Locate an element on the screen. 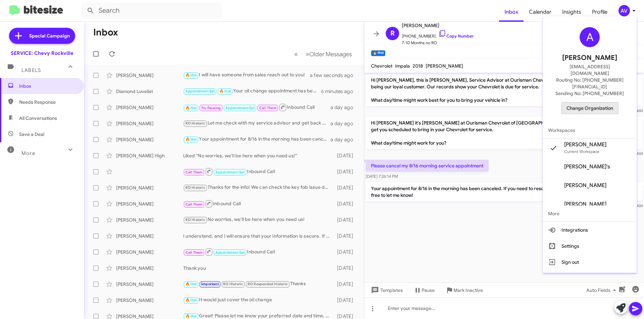  button: Integrations is located at coordinates (590, 230).